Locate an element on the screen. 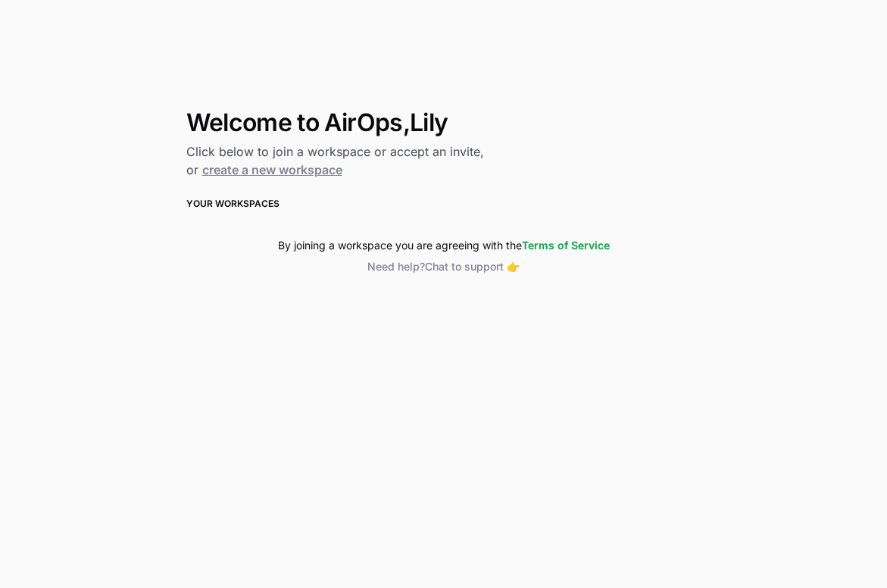  button: Need help?Chat to support 👉 is located at coordinates (444, 266).